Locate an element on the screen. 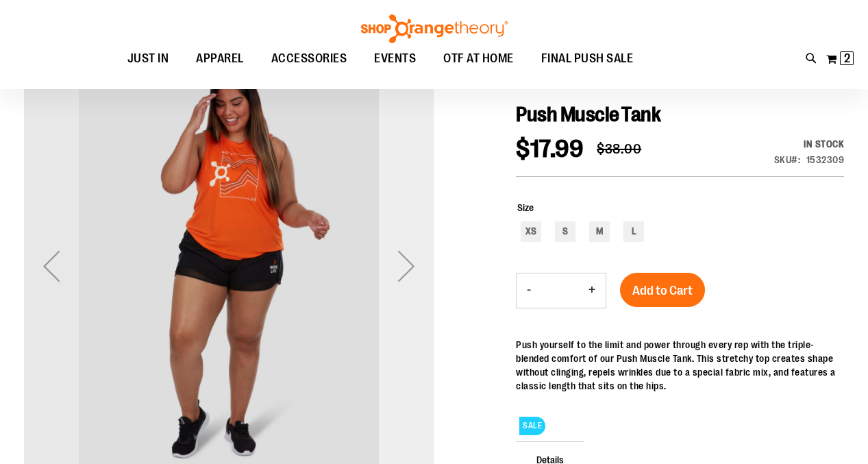  div: M is located at coordinates (599, 232).